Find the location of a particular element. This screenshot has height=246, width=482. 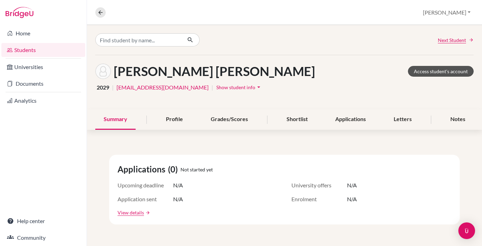

a: View details is located at coordinates (131, 213).